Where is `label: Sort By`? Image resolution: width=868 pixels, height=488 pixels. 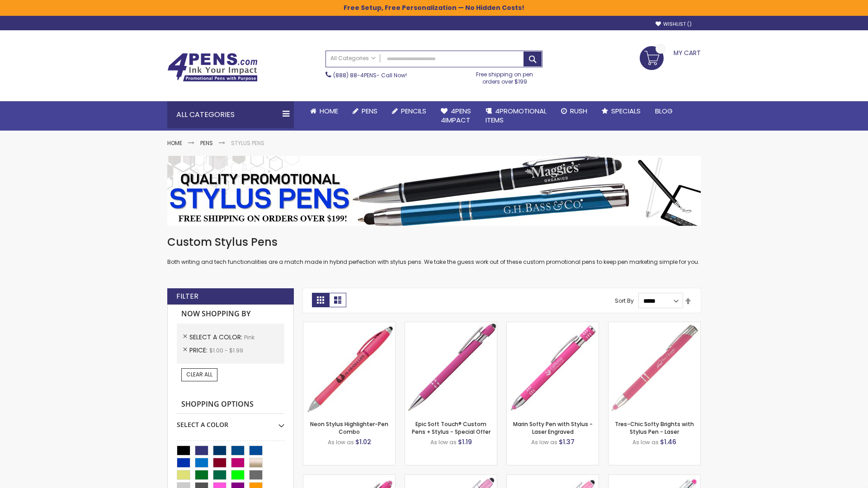 label: Sort By is located at coordinates (624, 300).